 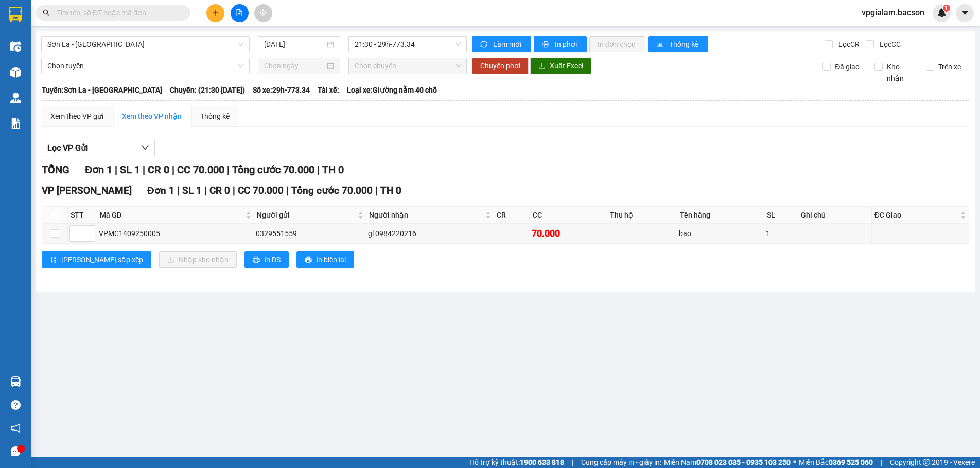 What do you see at coordinates (685, 44) in the screenshot?
I see `span: Thống kê` at bounding box center [685, 44].